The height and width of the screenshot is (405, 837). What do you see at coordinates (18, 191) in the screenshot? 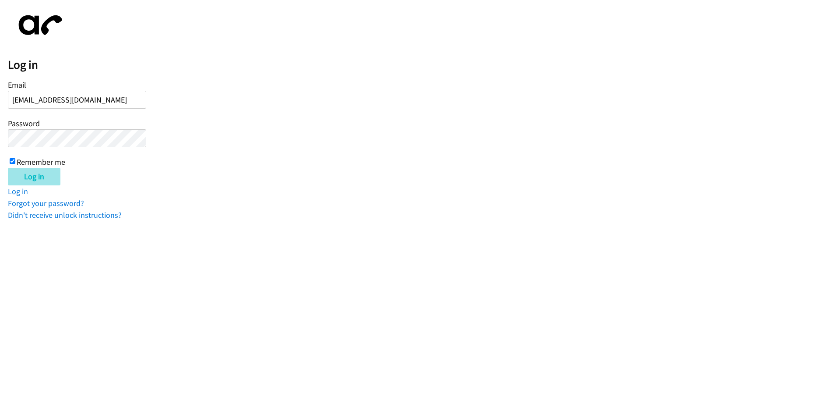
I see `a: Log in` at bounding box center [18, 191].